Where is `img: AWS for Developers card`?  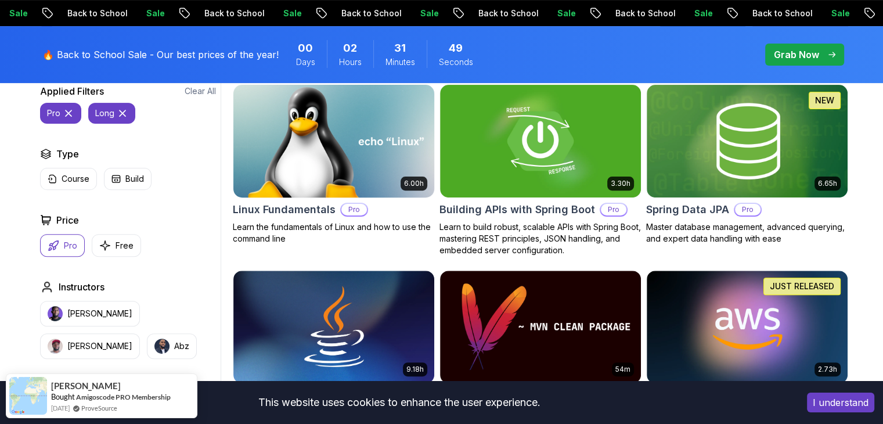 img: AWS for Developers card is located at coordinates (747, 327).